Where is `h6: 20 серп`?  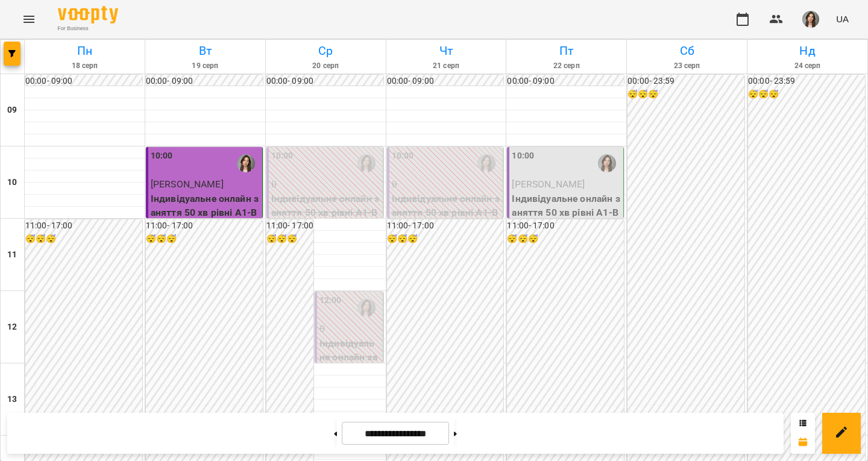
h6: 20 серп is located at coordinates (325, 66).